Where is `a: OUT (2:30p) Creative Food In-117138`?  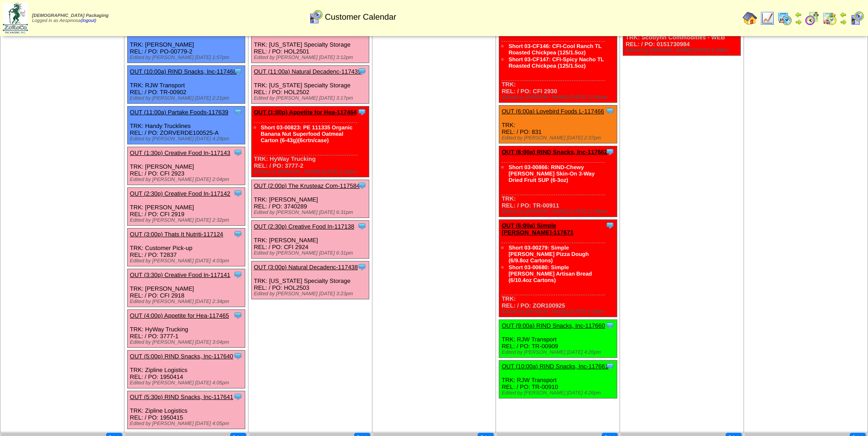
a: OUT (2:30p) Creative Food In-117138 is located at coordinates (304, 226).